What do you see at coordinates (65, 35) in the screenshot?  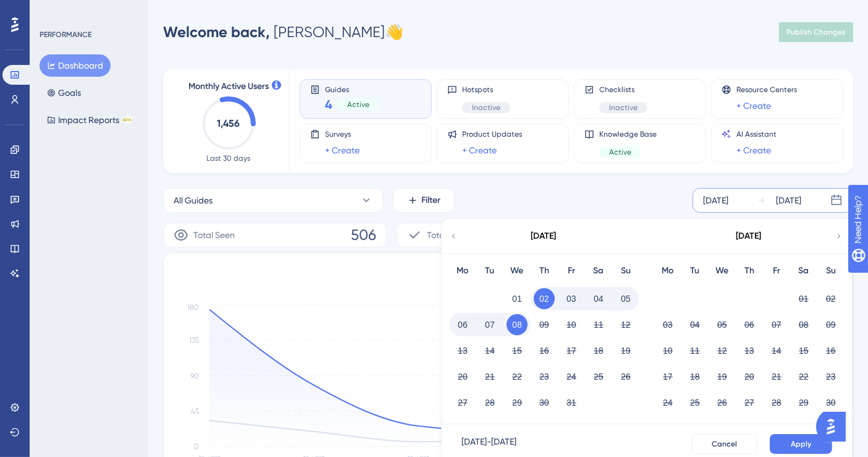 I see `div: PERFORMANCE` at bounding box center [65, 35].